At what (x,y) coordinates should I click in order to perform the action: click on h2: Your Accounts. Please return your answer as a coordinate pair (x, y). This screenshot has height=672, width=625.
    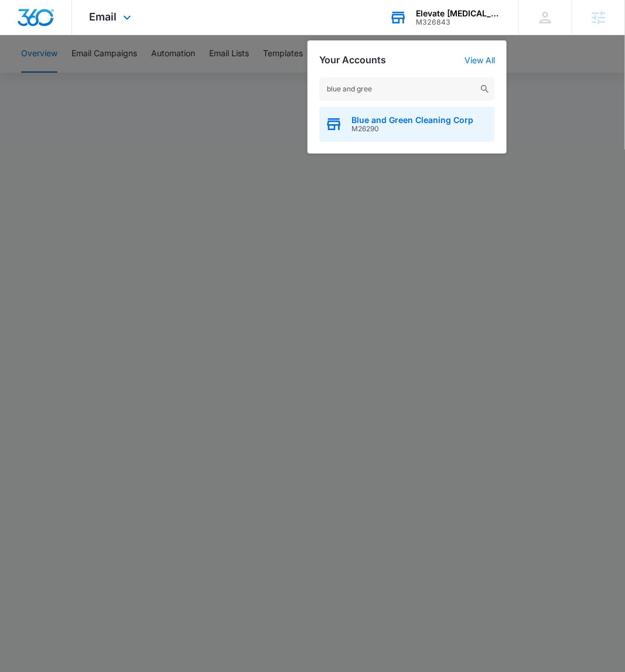
    Looking at the image, I should click on (352, 60).